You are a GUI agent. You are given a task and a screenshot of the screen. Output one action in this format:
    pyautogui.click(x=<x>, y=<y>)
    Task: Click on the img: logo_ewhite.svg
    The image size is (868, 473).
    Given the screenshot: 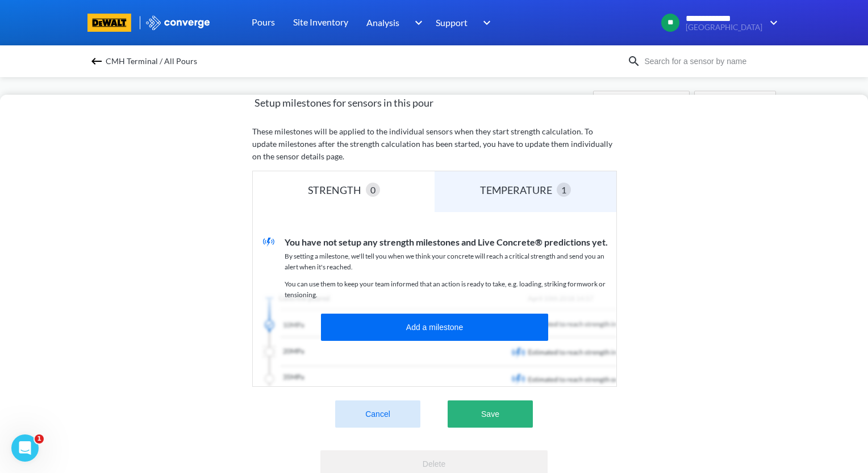 What is the action you would take?
    pyautogui.click(x=178, y=23)
    